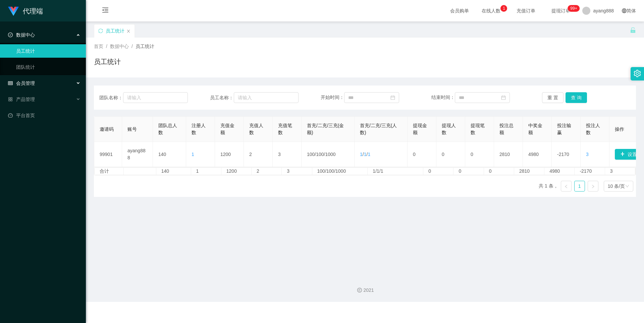 The image size is (644, 323). I want to click on span: 结束时间：, so click(443, 97).